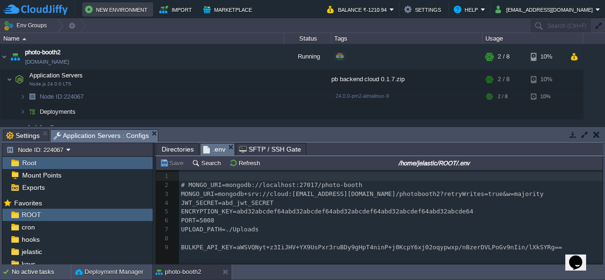  I want to click on a: photobooth, so click(40, 128).